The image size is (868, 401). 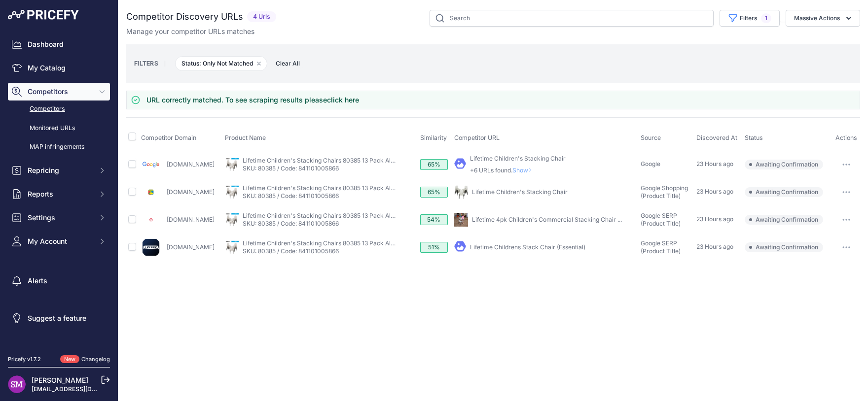 What do you see at coordinates (262, 16) in the screenshot?
I see `span: 4 Urls` at bounding box center [262, 16].